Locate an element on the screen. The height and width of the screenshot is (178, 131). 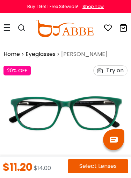
div: $11.20 is located at coordinates (17, 167).